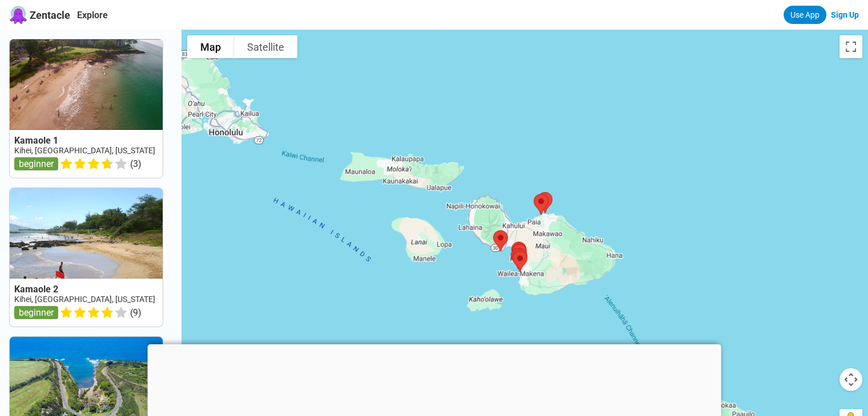 Image resolution: width=868 pixels, height=416 pixels. I want to click on img: Zentacle logo, so click(18, 15).